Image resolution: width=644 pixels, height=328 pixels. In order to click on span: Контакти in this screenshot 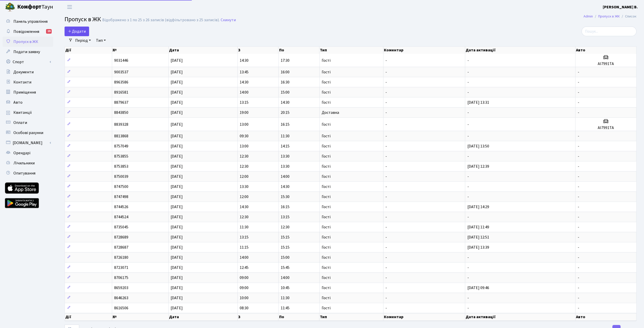, I will do `click(22, 82)`.